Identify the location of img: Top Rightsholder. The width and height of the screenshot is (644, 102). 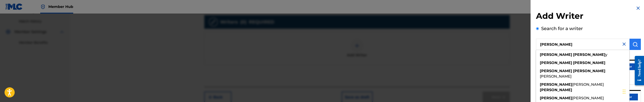
(43, 7).